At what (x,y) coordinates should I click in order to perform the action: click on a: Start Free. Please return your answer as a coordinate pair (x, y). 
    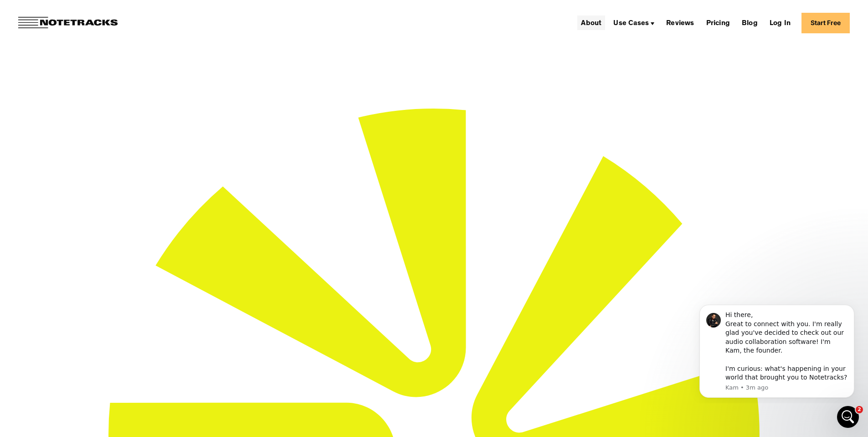
    Looking at the image, I should click on (825, 23).